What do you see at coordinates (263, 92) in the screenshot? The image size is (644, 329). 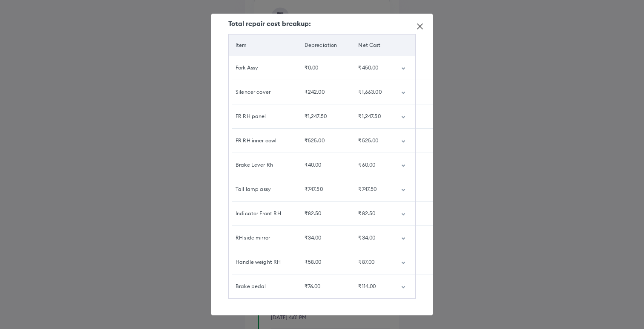 I see `div: Silencer cover` at bounding box center [263, 92].